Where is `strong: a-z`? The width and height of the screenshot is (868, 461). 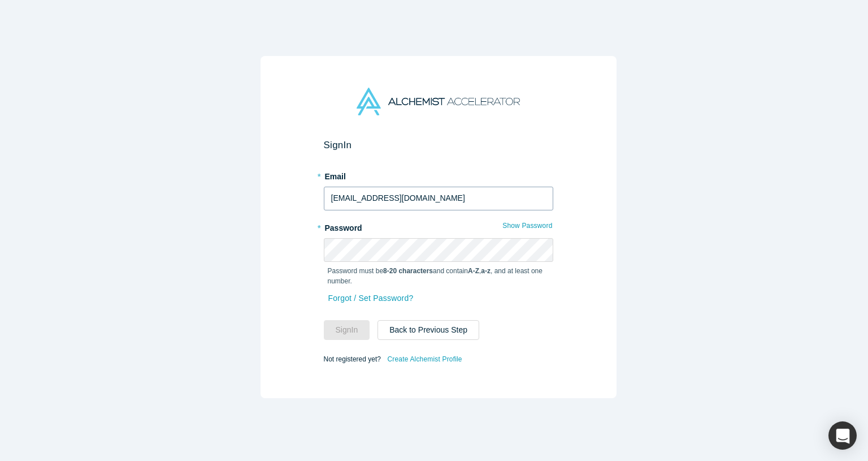
strong: a-z is located at coordinates (485, 271).